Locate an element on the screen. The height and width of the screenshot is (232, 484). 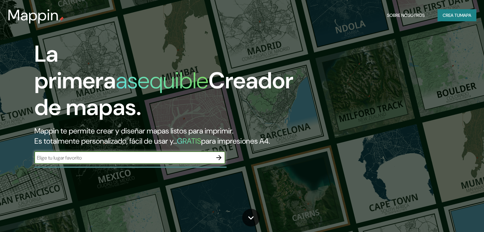
font: asequible is located at coordinates (162, 81).